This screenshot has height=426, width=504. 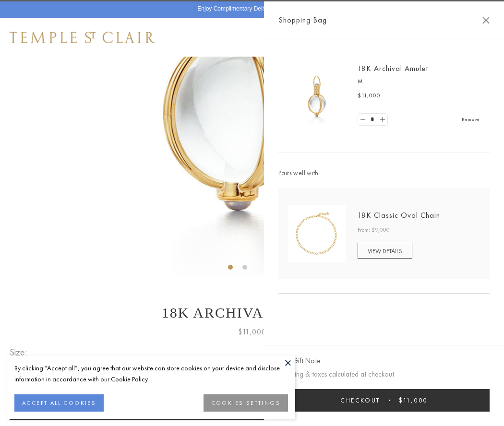 What do you see at coordinates (384, 173) in the screenshot?
I see `span: Pairs well with` at bounding box center [384, 173].